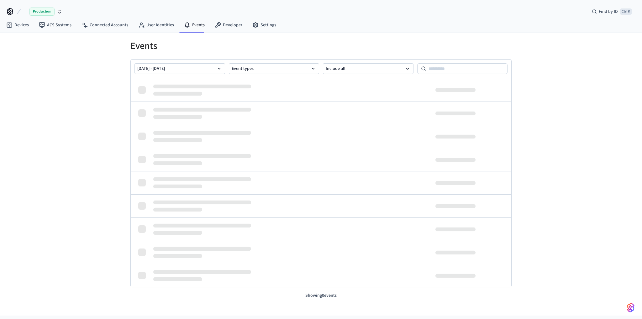  What do you see at coordinates (194, 25) in the screenshot?
I see `a: Events` at bounding box center [194, 25].